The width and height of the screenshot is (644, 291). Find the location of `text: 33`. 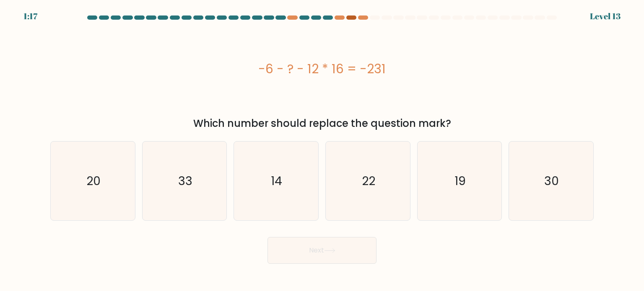

text: 33 is located at coordinates (185, 181).